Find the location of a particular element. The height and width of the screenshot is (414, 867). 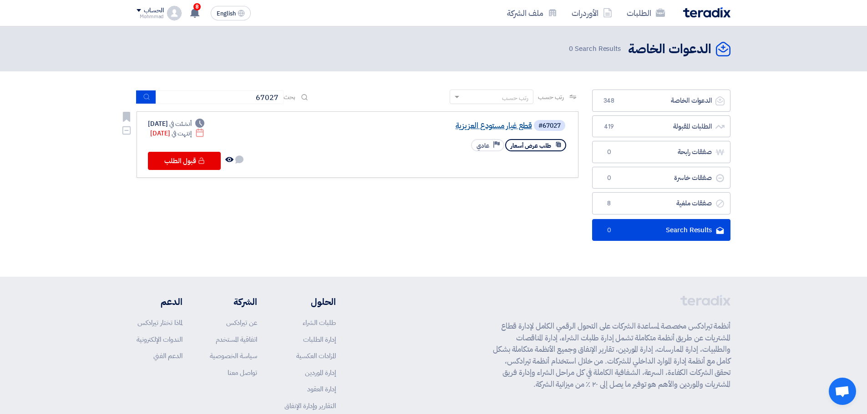

div: رتب حسب is located at coordinates (515, 98).